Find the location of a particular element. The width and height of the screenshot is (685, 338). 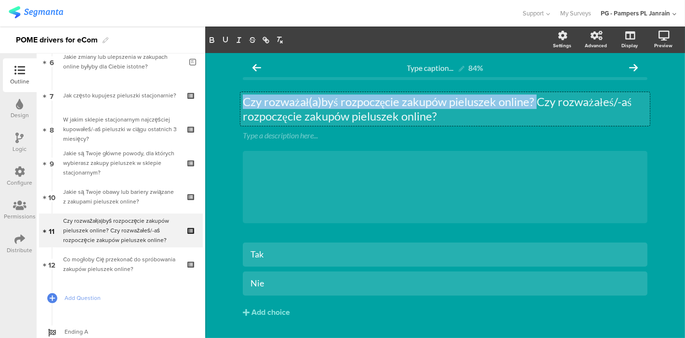

span: 7 is located at coordinates (52, 95).